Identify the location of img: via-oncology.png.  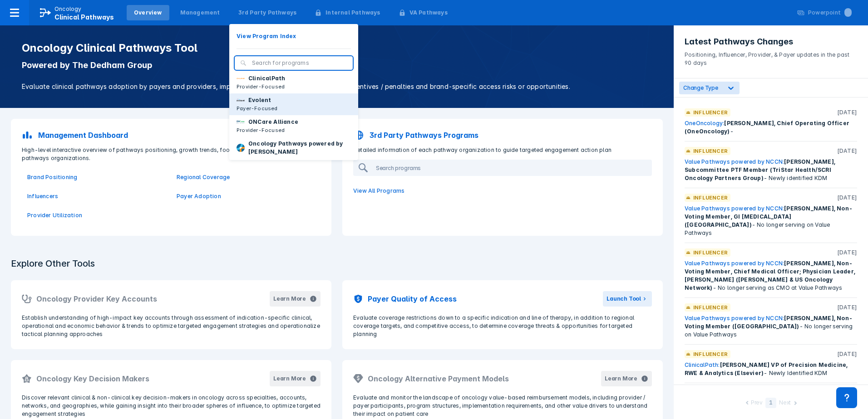
(240, 78).